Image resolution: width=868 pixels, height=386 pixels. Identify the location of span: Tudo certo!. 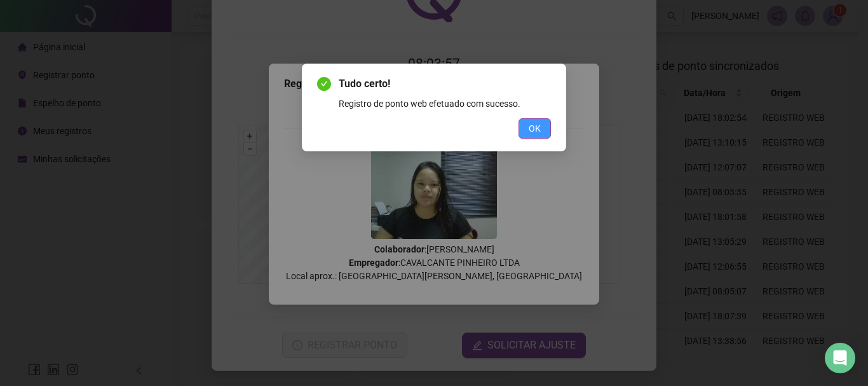
(445, 84).